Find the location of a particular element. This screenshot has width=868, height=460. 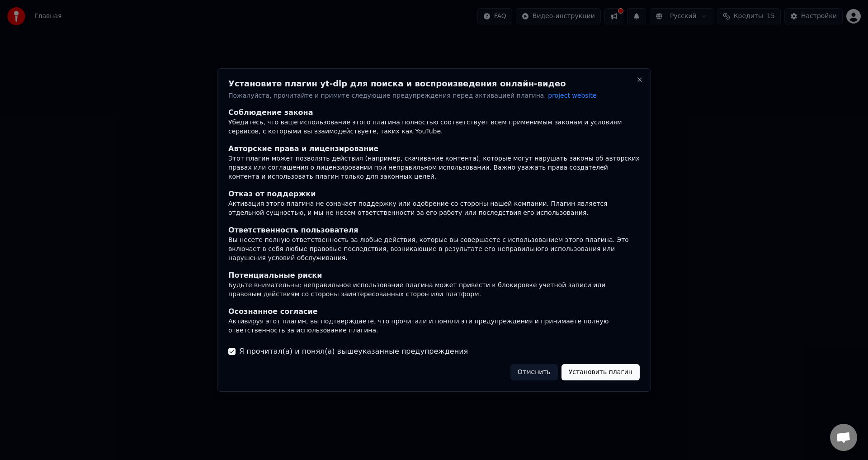

div: Активация этого плагина не означает поддержку или одобрение со стороны нашей компании. Плагин явл... is located at coordinates (434, 209).